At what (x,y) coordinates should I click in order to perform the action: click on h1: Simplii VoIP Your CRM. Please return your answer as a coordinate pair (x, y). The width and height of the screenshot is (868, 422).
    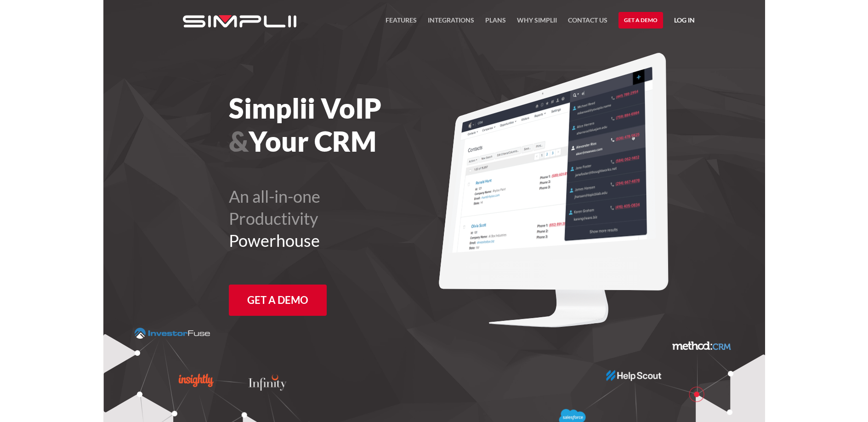
    Looking at the image, I should click on (356, 124).